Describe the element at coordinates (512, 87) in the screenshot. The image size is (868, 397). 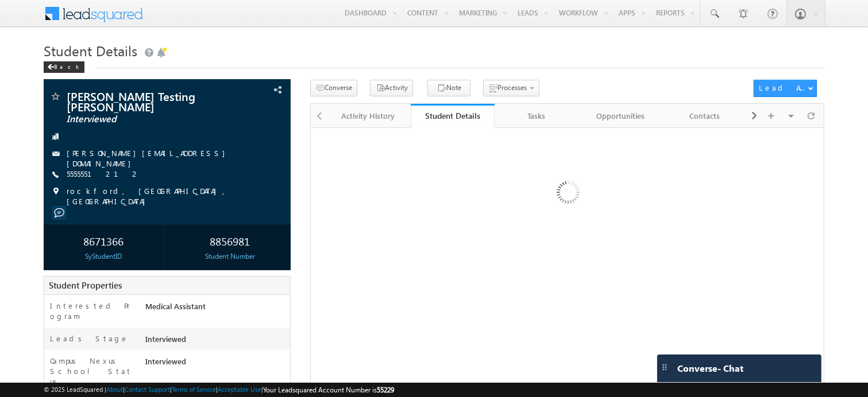
I see `span: Processes` at that location.